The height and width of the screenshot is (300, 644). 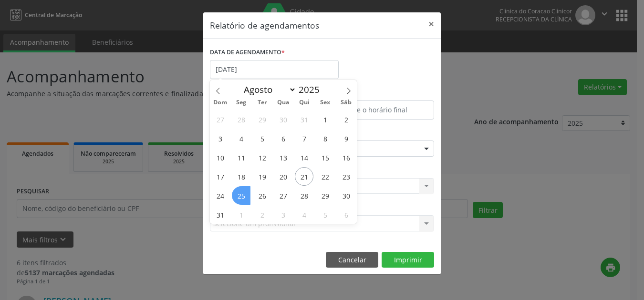 I want to click on span: Agosto 25, 2025, so click(x=241, y=195).